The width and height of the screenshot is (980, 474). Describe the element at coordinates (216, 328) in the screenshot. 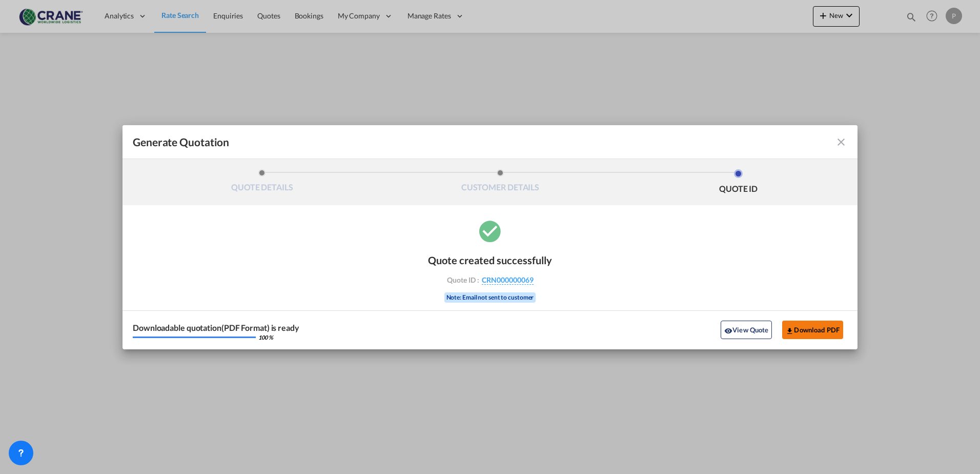

I see `div: Downloadable quotation(PDF Format) is ready` at that location.